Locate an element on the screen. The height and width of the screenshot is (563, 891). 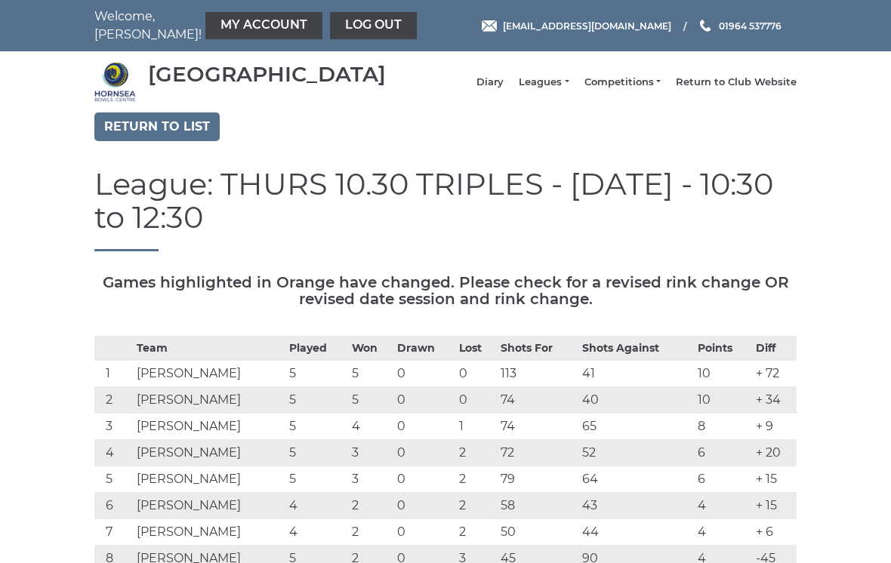
th: Points is located at coordinates (723, 349).